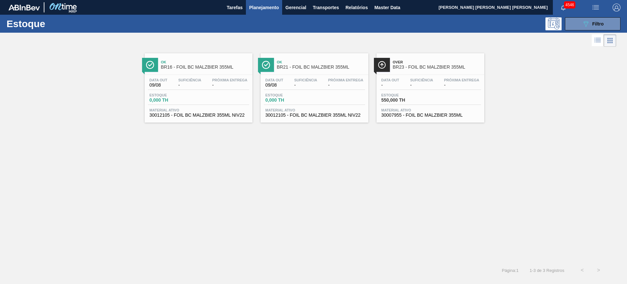 The height and width of the screenshot is (284, 627). Describe the element at coordinates (437, 67) in the screenshot. I see `span: BR23 - FOIL BC MALZBIER 355ML` at that location.